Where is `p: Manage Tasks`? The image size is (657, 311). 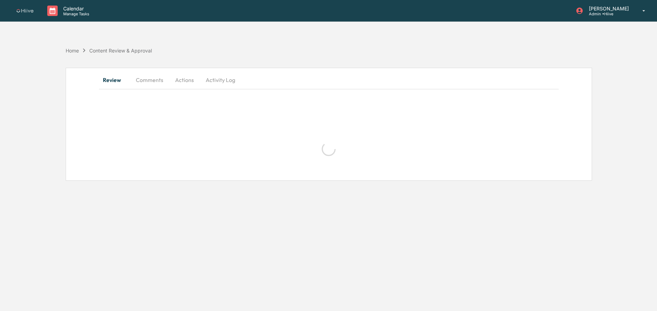 p: Manage Tasks is located at coordinates (75, 14).